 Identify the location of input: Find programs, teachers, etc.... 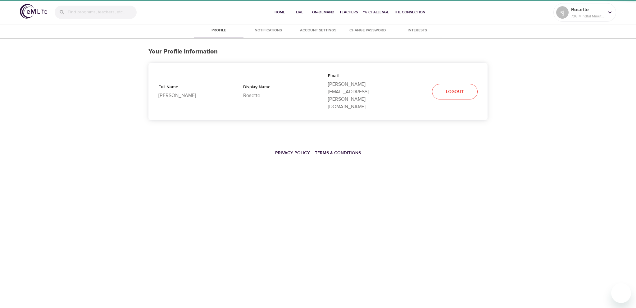
(102, 12).